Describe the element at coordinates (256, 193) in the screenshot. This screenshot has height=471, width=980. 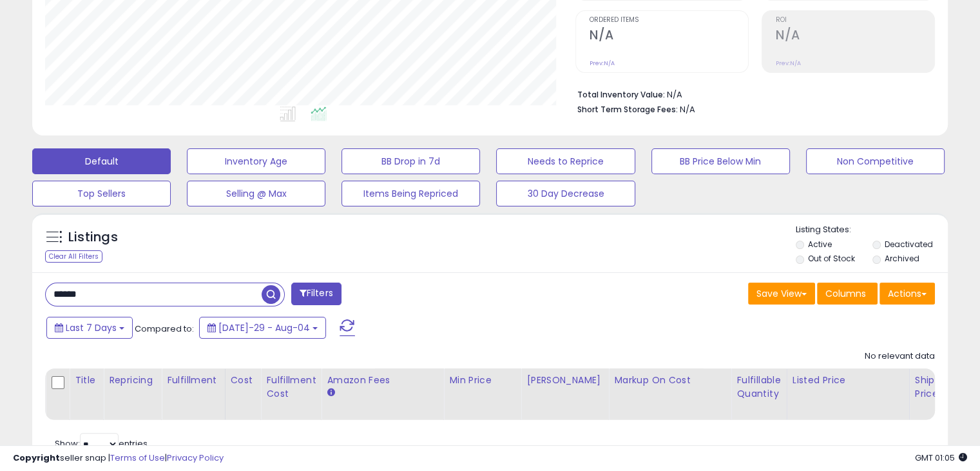
I see `button: Selling @ Max` at that location.